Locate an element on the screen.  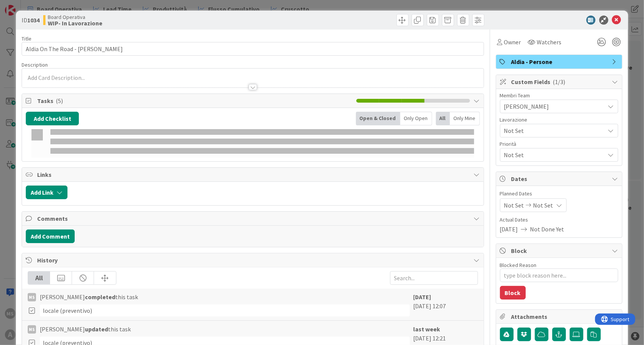
b: updated is located at coordinates (96, 329).